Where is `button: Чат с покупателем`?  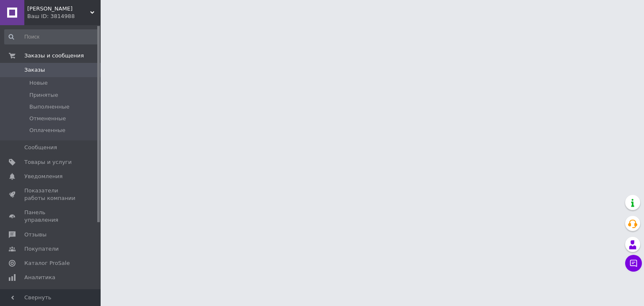
button: Чат с покупателем is located at coordinates (633, 263).